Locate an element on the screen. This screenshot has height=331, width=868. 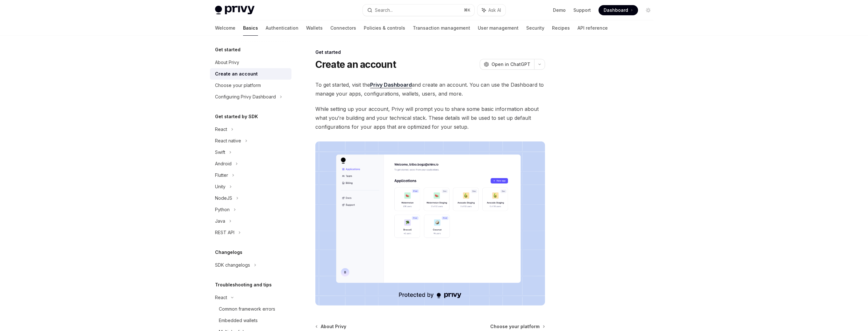
div: REST API is located at coordinates (225, 232).